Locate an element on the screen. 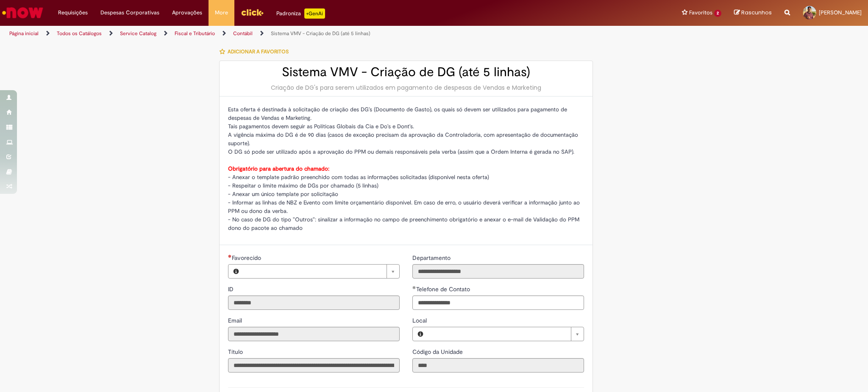 This screenshot has width=868, height=392. span: Somente leitura - Código da Unidade is located at coordinates (438, 352).